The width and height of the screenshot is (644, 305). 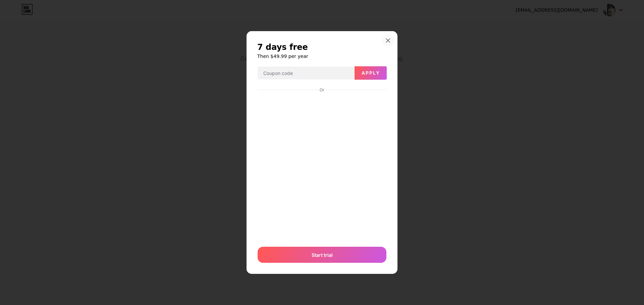 What do you see at coordinates (322, 255) in the screenshot?
I see `span: Start trial` at bounding box center [322, 255].